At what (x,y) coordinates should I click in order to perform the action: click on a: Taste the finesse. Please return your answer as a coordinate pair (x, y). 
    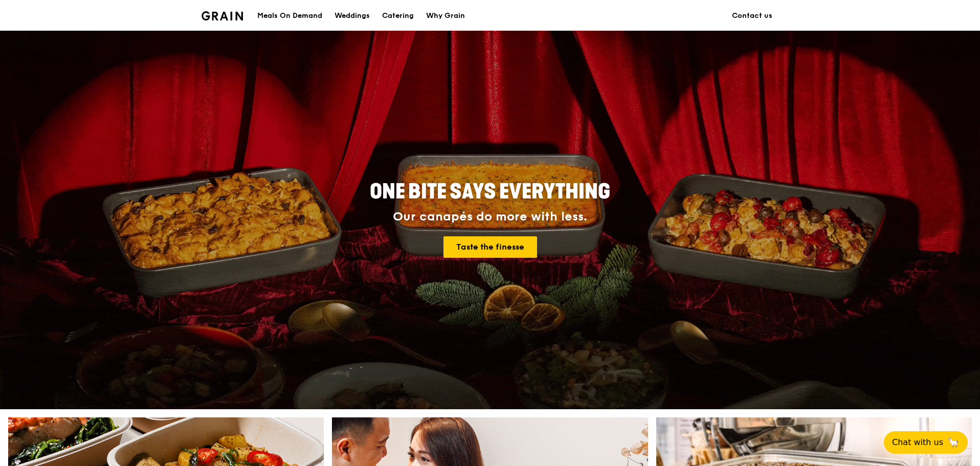
    Looking at the image, I should click on (490, 247).